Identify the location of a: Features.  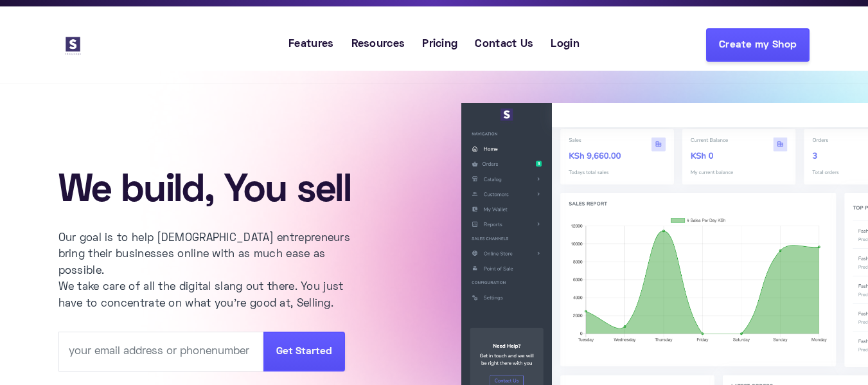
(311, 45).